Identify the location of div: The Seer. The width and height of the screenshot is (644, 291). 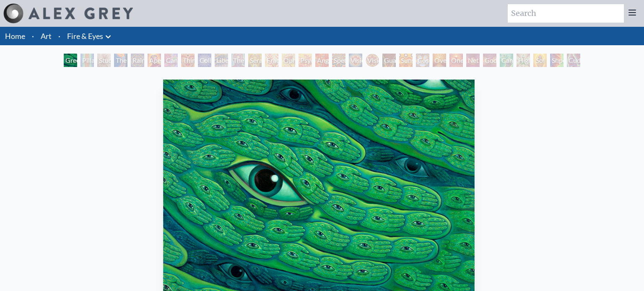
(238, 60).